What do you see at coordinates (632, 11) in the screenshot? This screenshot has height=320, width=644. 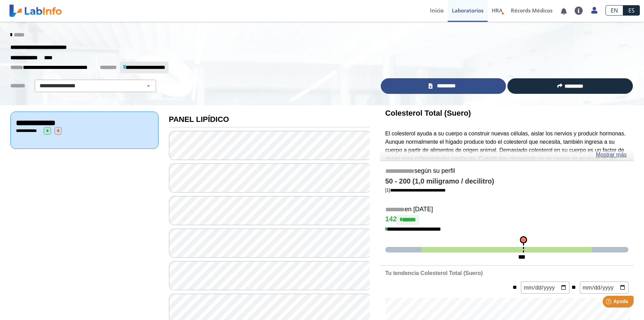 I see `a: ES` at bounding box center [632, 11].